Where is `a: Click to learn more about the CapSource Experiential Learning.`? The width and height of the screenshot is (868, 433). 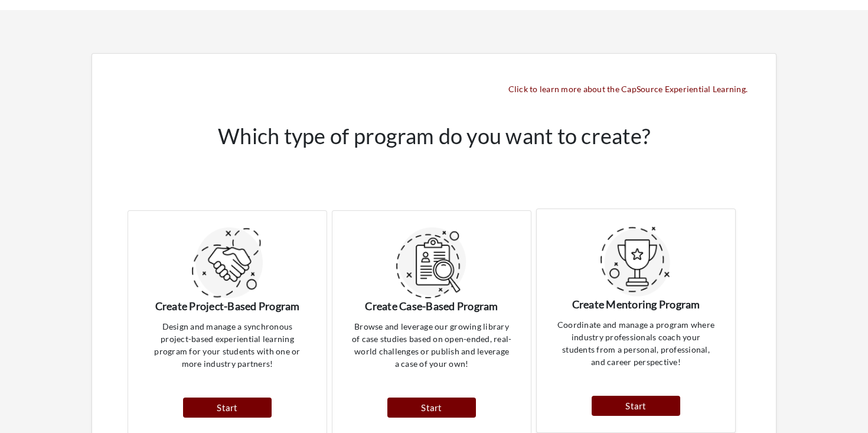
a: Click to learn more about the CapSource Experiential Learning. is located at coordinates (628, 89).